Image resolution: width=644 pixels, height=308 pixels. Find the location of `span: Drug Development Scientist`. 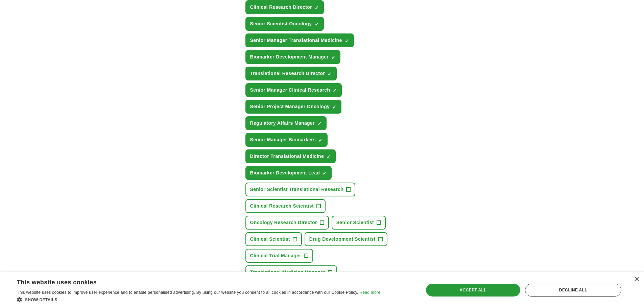

span: Drug Development Scientist is located at coordinates (342, 239).